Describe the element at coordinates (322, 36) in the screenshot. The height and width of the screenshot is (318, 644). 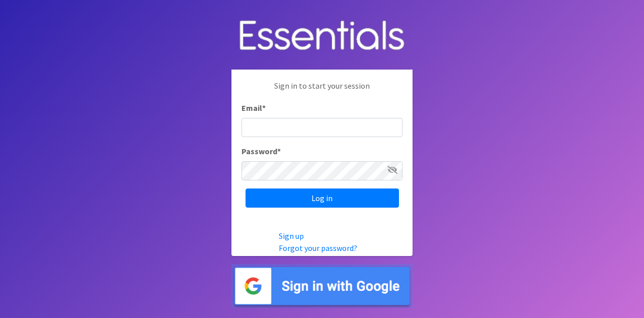
I see `img: Human Essentials` at that location.